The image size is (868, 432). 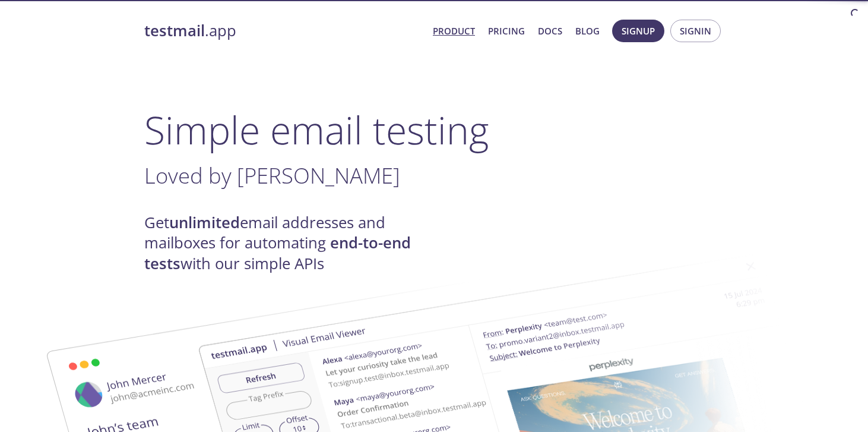 What do you see at coordinates (639, 31) in the screenshot?
I see `button: Signup` at bounding box center [639, 31].